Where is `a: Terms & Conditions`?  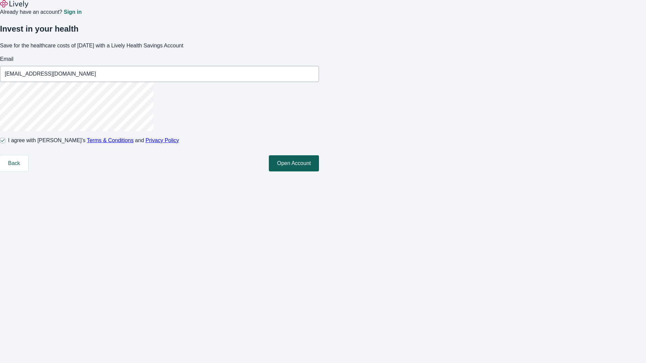
a: Terms & Conditions is located at coordinates (110, 140).